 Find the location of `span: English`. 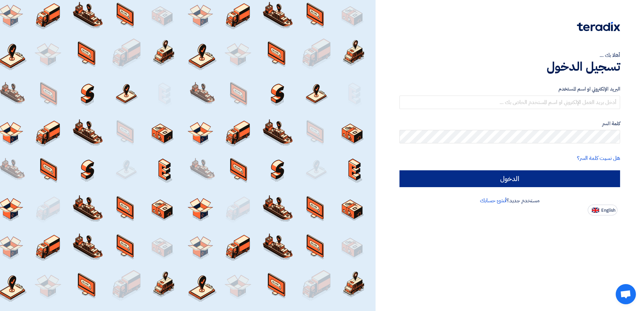

span: English is located at coordinates (608, 210).